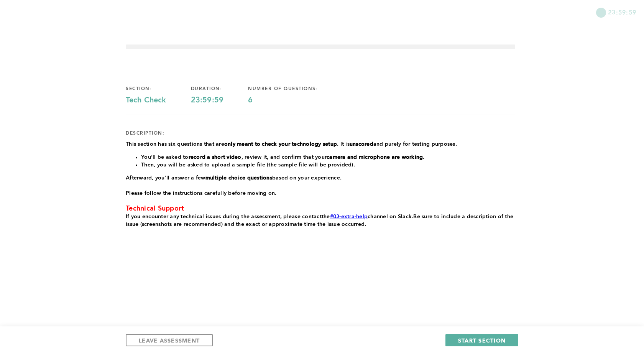  Describe the element at coordinates (239, 178) in the screenshot. I see `strong: multiple choice questions` at that location.